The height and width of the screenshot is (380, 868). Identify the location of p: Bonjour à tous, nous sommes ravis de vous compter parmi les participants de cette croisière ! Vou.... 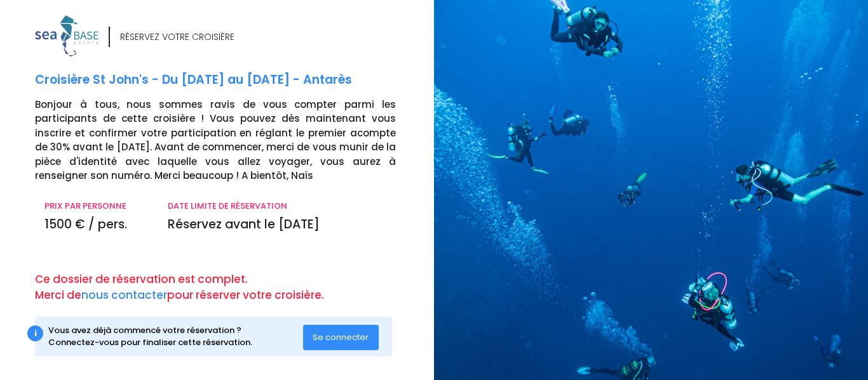
(229, 140).